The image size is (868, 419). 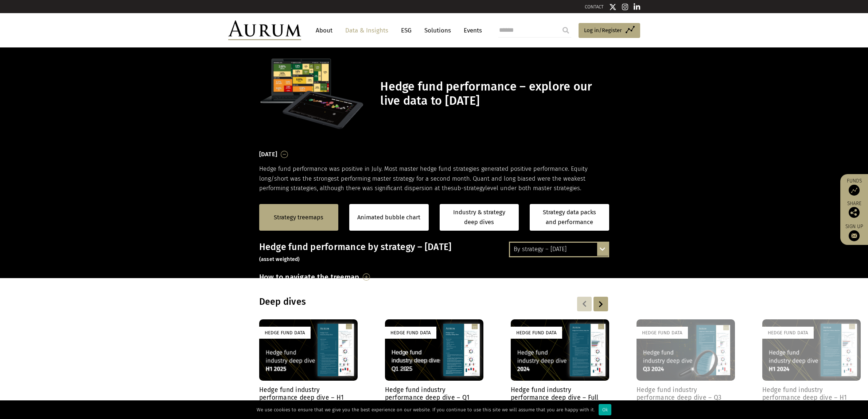 What do you see at coordinates (854, 236) in the screenshot?
I see `img: Sign up to our newsletter` at bounding box center [854, 236].